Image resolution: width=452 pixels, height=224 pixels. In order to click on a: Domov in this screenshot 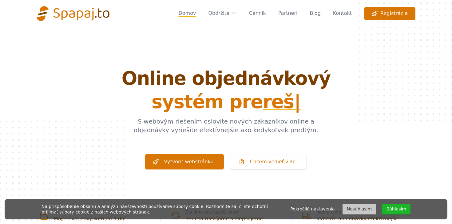, I will do `click(187, 14)`.